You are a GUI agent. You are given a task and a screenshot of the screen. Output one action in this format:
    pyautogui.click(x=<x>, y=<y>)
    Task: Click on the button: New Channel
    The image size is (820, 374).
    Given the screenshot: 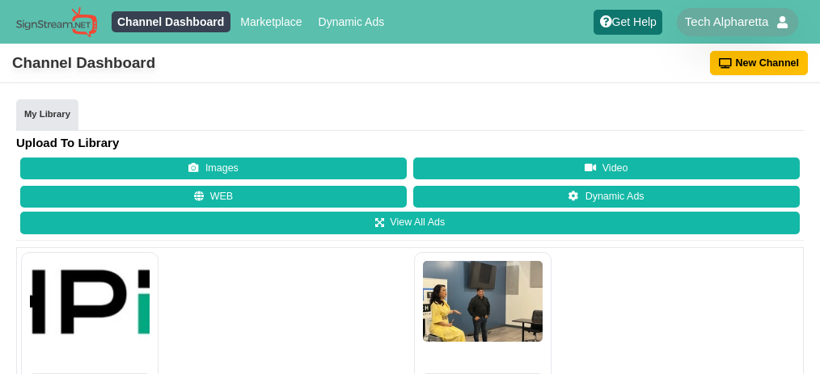 What is the action you would take?
    pyautogui.click(x=759, y=63)
    